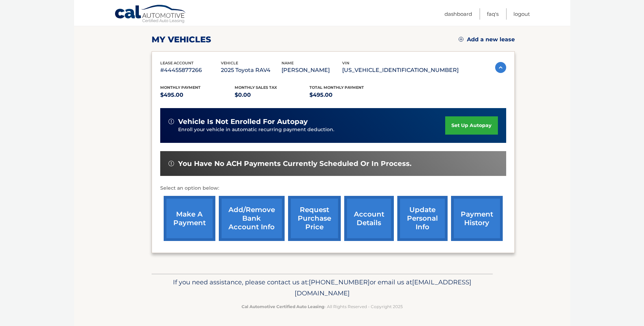 The width and height of the screenshot is (644, 326). I want to click on span: lease account, so click(177, 63).